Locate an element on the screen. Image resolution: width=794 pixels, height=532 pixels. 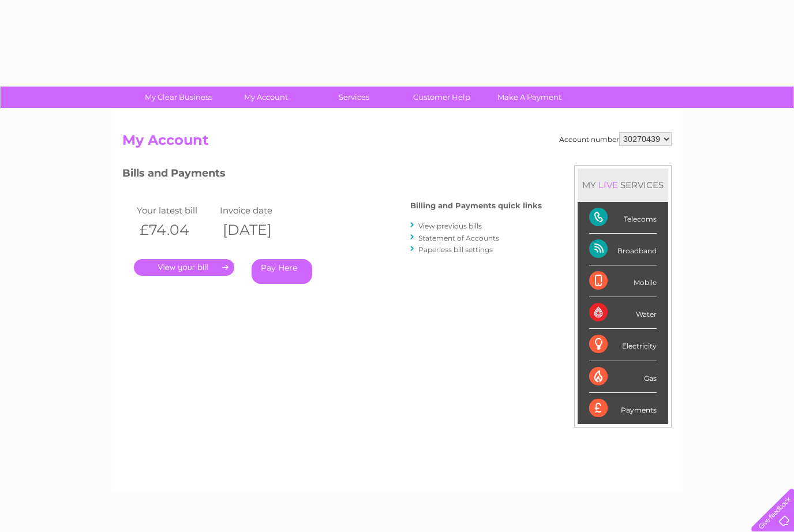
div: Account number is located at coordinates (615, 139).